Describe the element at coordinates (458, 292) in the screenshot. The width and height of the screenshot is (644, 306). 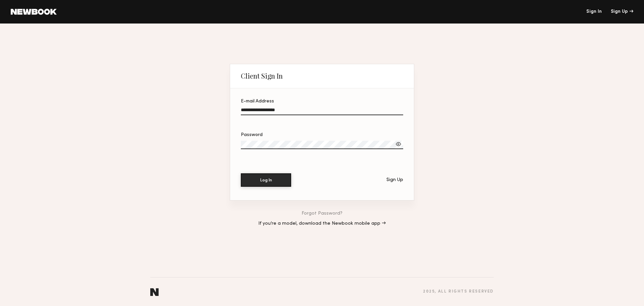
I see `div: 2025 , all rights reserved` at that location.